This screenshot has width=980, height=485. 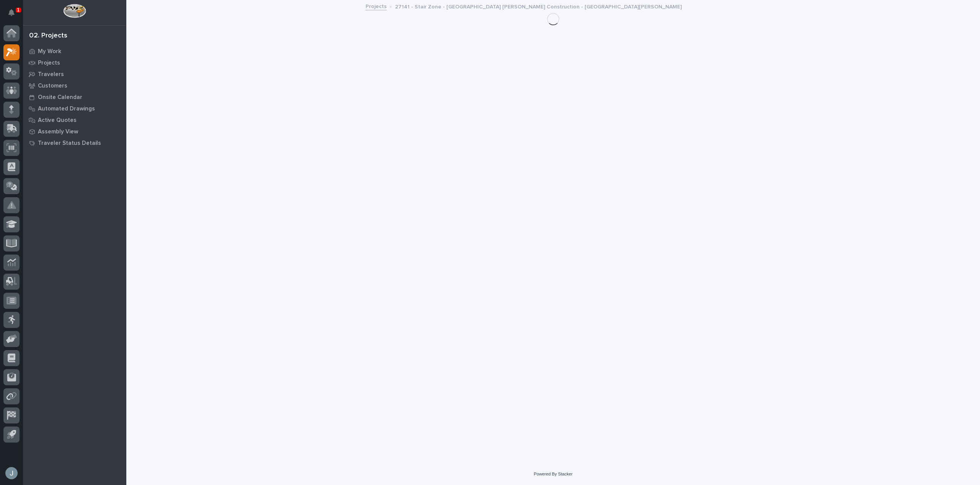 I want to click on a: Assembly View, so click(x=75, y=132).